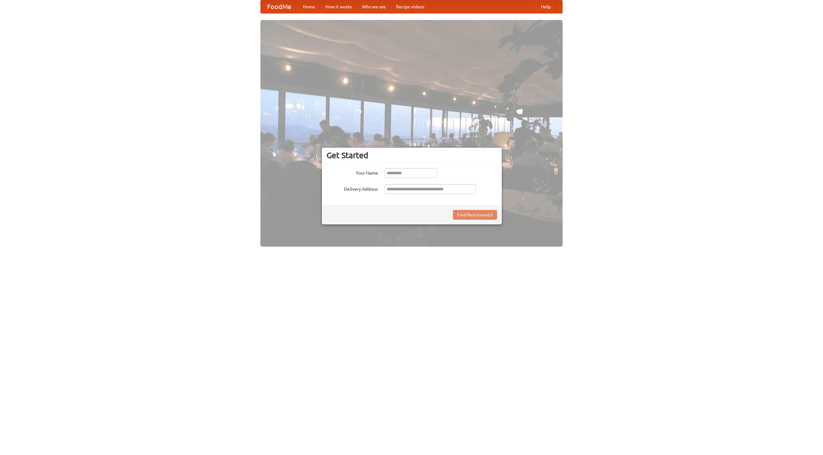  What do you see at coordinates (410, 7) in the screenshot?
I see `a: Recipe videos` at bounding box center [410, 7].